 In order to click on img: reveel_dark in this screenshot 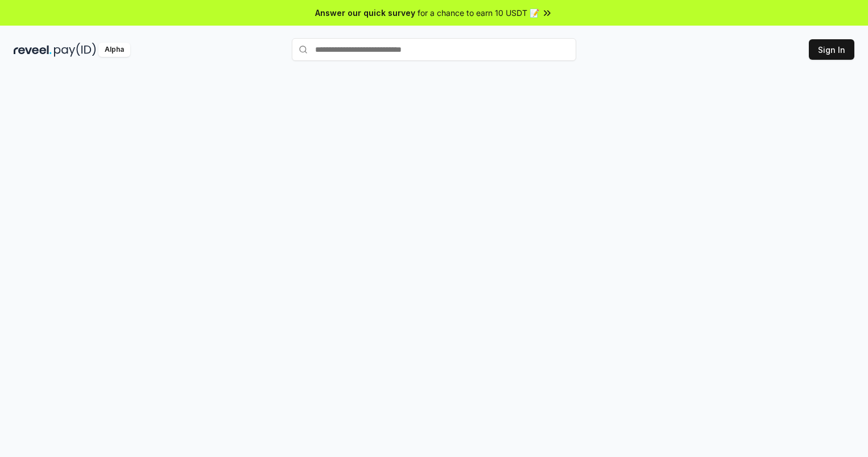, I will do `click(33, 50)`.